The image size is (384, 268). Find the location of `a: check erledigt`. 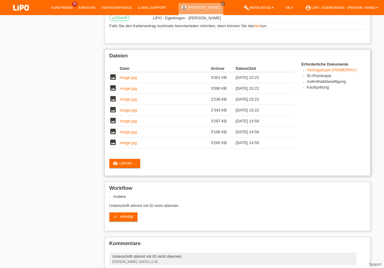

a: check erledigt is located at coordinates (123, 217).